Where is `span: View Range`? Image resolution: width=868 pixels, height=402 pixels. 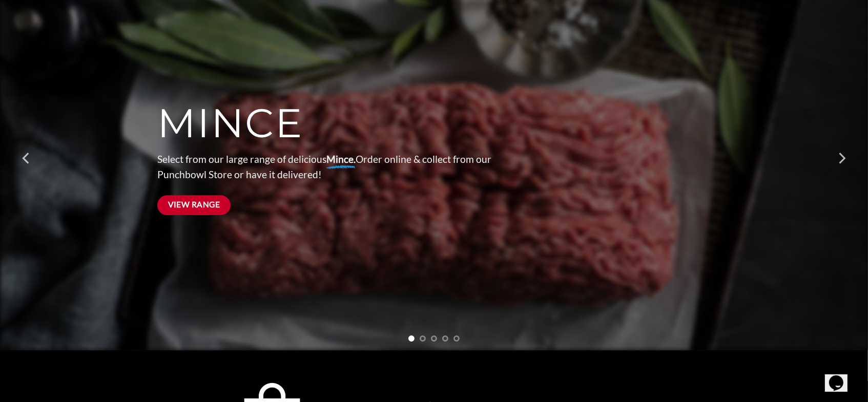 span: View Range is located at coordinates (194, 204).